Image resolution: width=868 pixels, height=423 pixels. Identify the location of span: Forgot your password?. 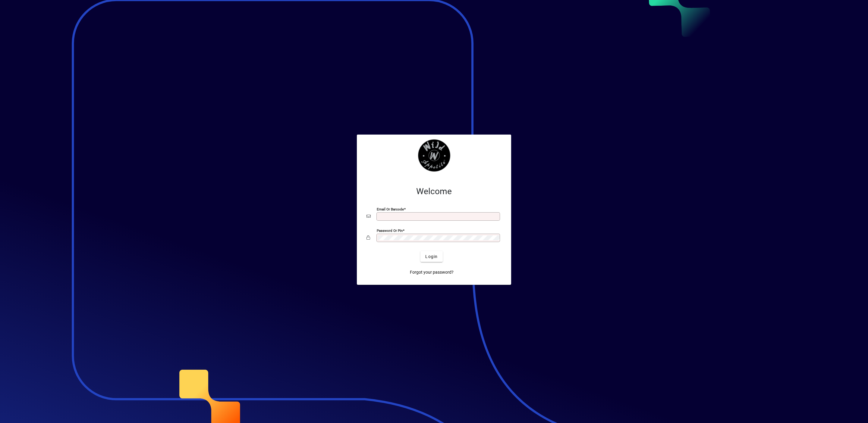
(432, 273).